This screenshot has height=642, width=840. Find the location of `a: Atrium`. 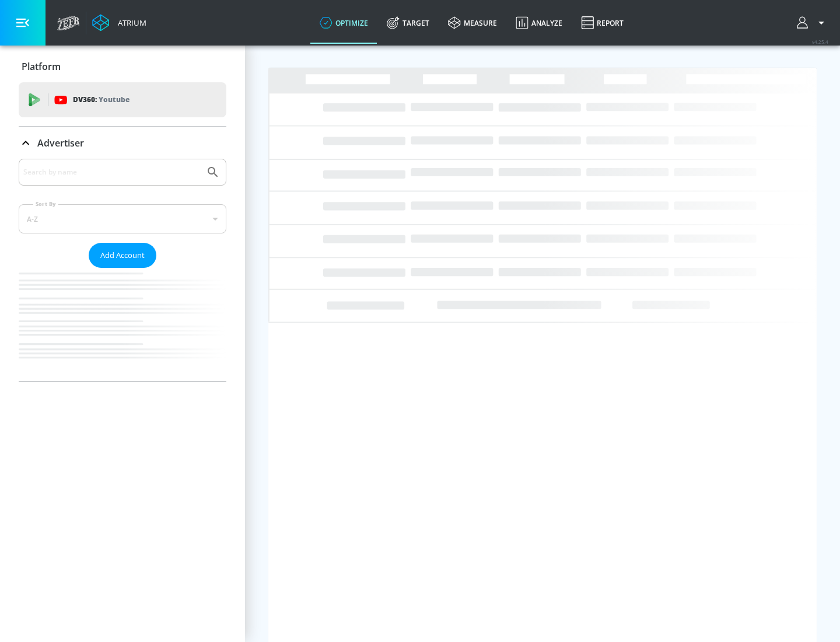

a: Atrium is located at coordinates (119, 23).